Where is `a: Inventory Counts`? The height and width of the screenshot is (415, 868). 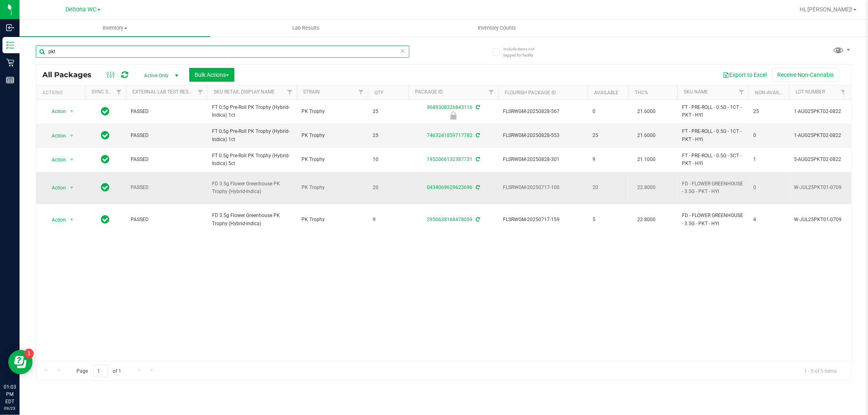 a: Inventory Counts is located at coordinates (496, 28).